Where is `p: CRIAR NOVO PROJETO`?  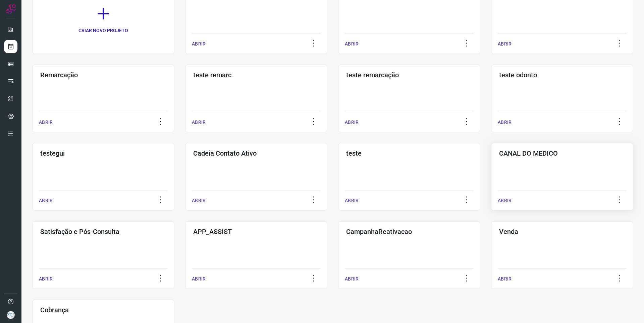 p: CRIAR NOVO PROJETO is located at coordinates (104, 31).